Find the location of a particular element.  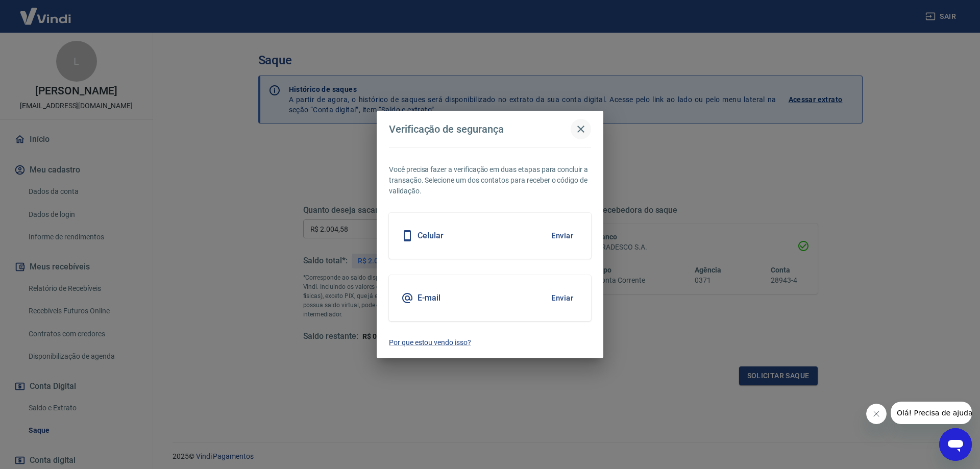

h4: Verificação de segurança is located at coordinates (446, 129).